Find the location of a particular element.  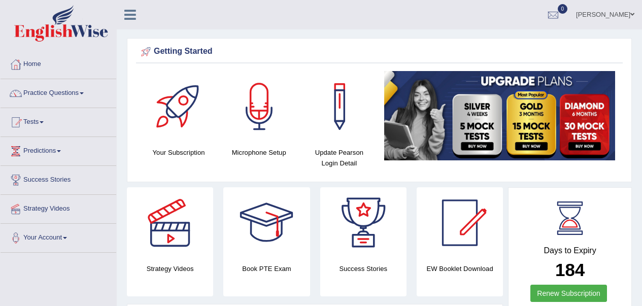

a: Your Account is located at coordinates (58, 237).